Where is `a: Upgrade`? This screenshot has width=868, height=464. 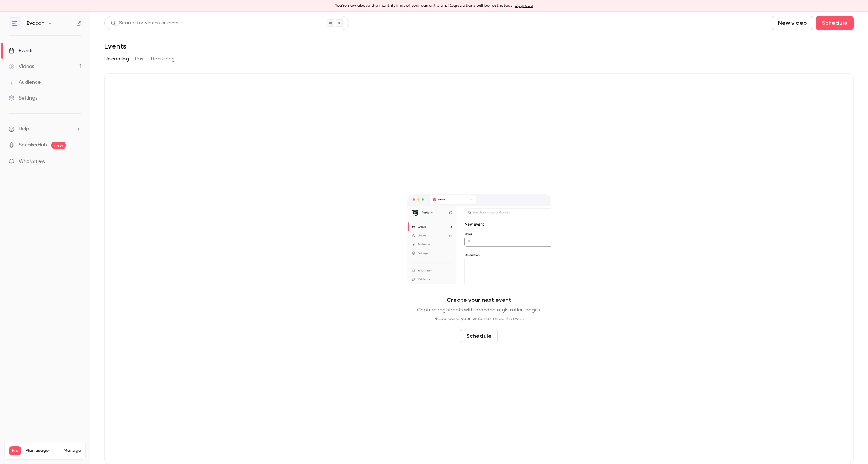
a: Upgrade is located at coordinates (524, 6).